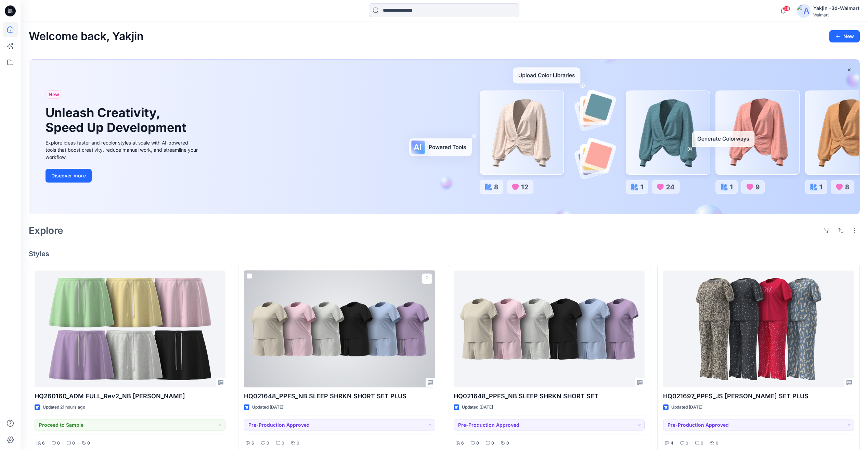 This screenshot has width=868, height=450. What do you see at coordinates (123, 149) in the screenshot?
I see `div: Explore ideas faster and recolor styles at scale with AI-powered tools that boost creativity, red...` at bounding box center [123, 149].